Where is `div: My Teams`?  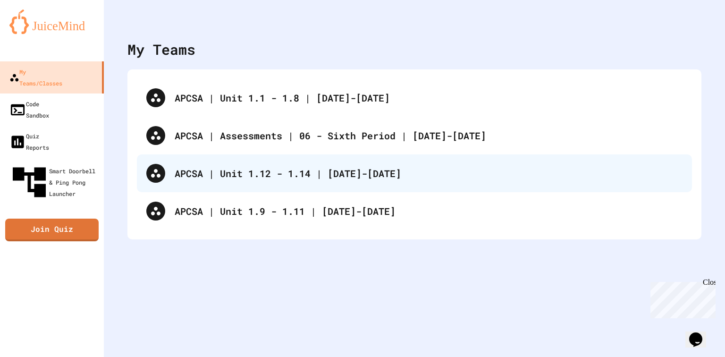 div: My Teams is located at coordinates (162, 49).